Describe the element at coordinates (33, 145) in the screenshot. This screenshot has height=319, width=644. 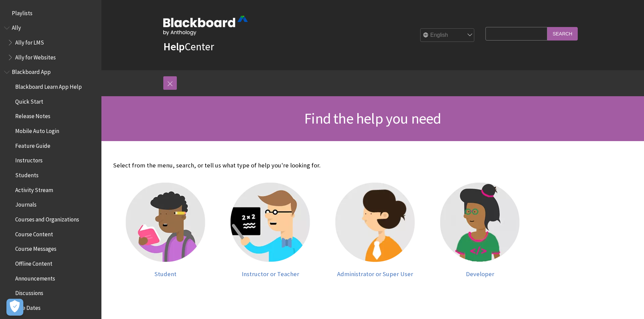
I see `span: Feature Guide` at that location.